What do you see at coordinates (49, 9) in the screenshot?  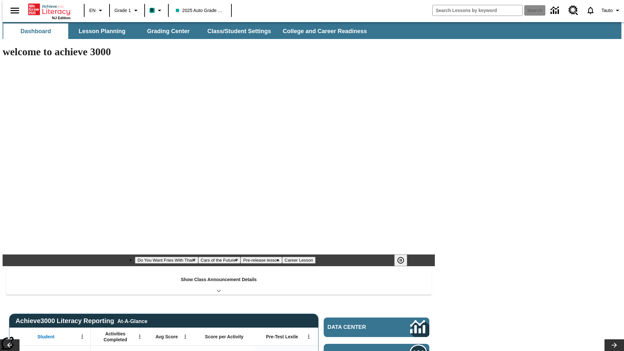 I see `a: Home` at bounding box center [49, 9].